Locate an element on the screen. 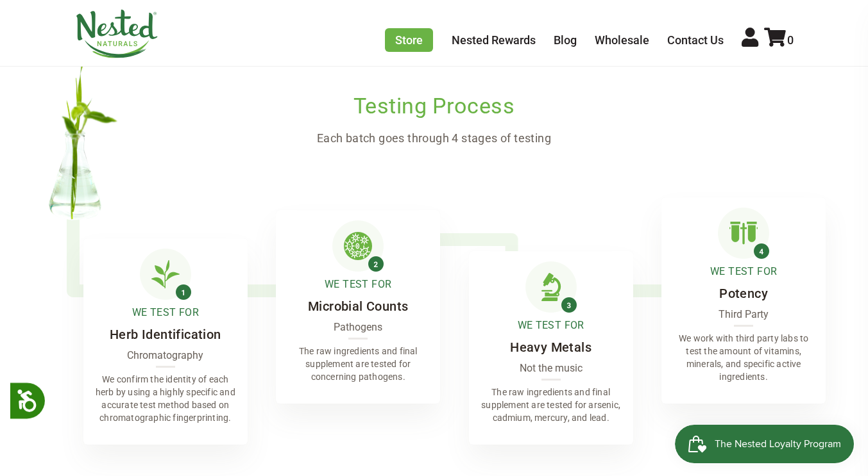 This screenshot has width=868, height=476. h5: Herb Identification is located at coordinates (166, 335).